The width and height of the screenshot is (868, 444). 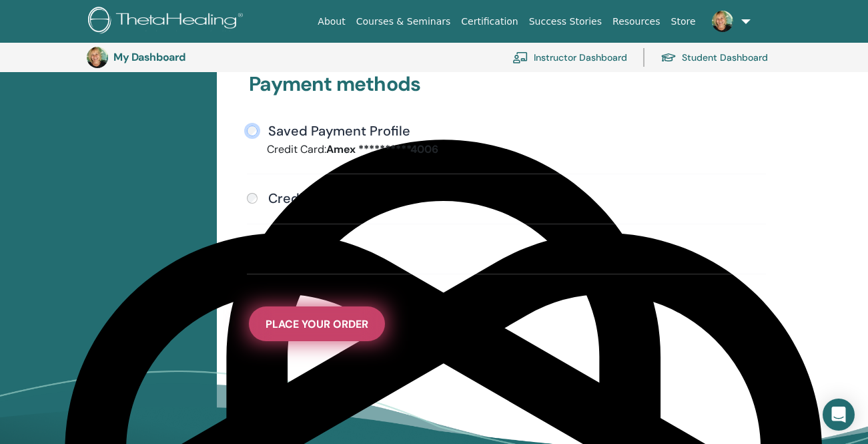 What do you see at coordinates (382, 149) in the screenshot?
I see `div: Credit Card:` at bounding box center [382, 149].